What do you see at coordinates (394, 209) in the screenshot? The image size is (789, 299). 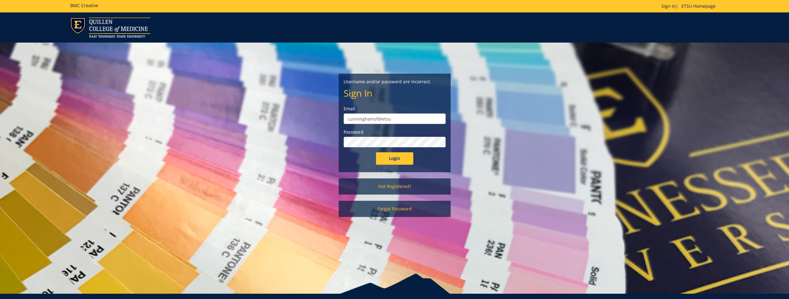 I see `a: Forgot Password` at bounding box center [394, 209].